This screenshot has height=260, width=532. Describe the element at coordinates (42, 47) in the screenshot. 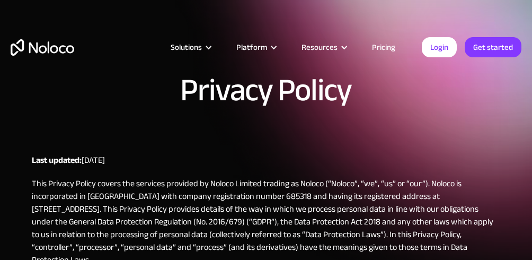

I see `a: home` at that location.